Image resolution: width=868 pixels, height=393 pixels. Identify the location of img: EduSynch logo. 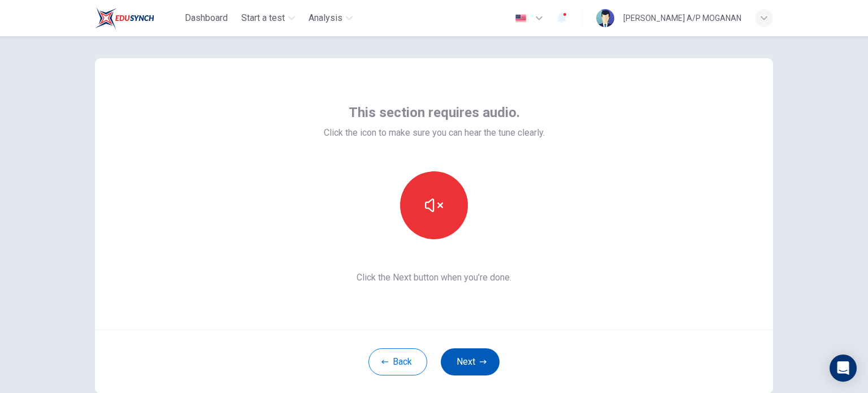
(124, 18).